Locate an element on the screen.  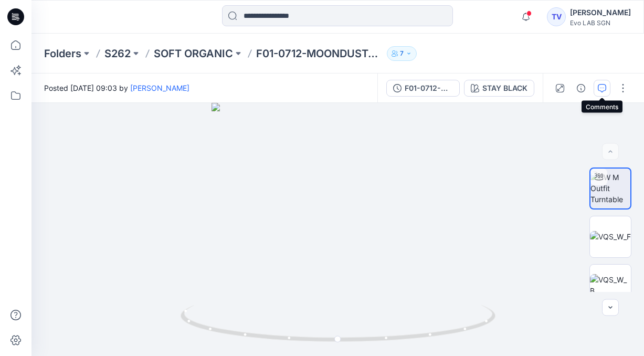
div: STAY BLACK is located at coordinates (505, 88).